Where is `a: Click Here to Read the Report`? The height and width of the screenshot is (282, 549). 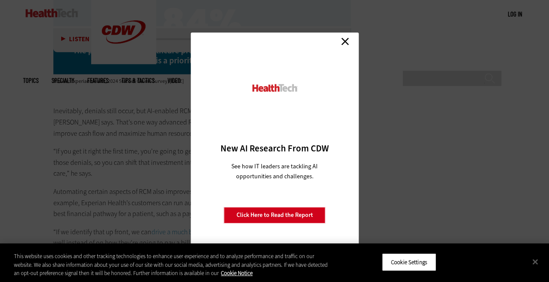
a: Click Here to Read the Report is located at coordinates (275, 215).